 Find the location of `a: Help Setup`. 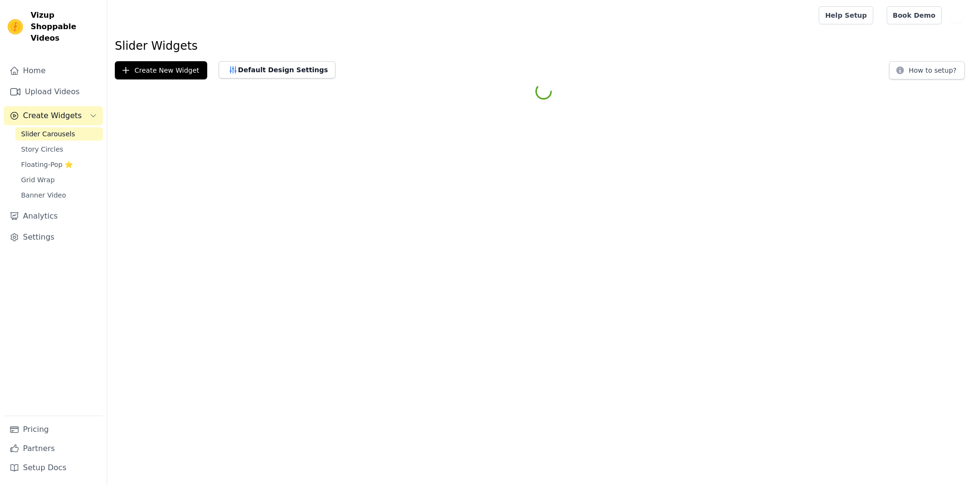

a: Help Setup is located at coordinates (845, 15).